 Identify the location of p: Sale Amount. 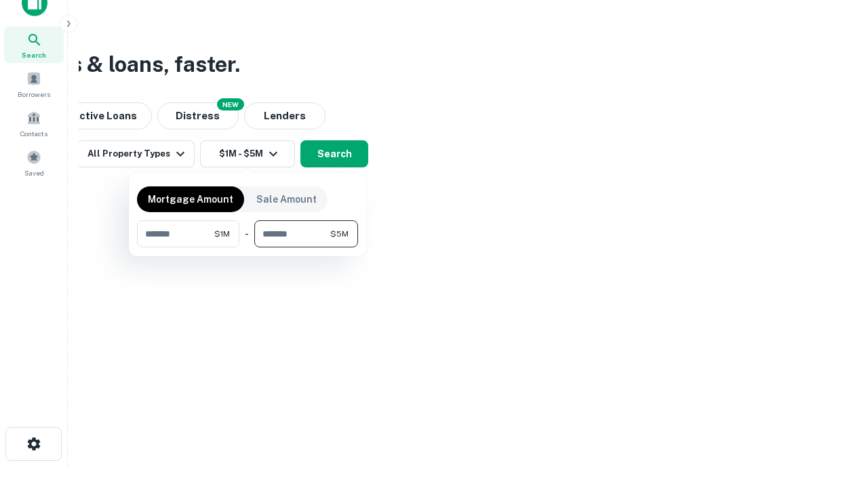
(286, 199).